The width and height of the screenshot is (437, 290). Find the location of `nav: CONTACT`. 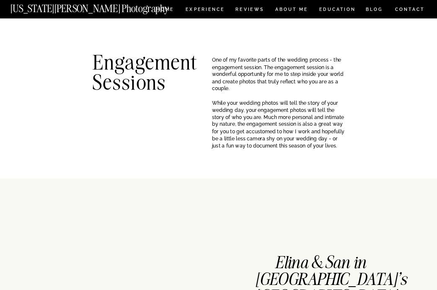

nav: CONTACT is located at coordinates (410, 9).